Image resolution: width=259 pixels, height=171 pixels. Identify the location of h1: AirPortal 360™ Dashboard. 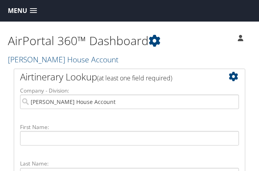
(99, 41).